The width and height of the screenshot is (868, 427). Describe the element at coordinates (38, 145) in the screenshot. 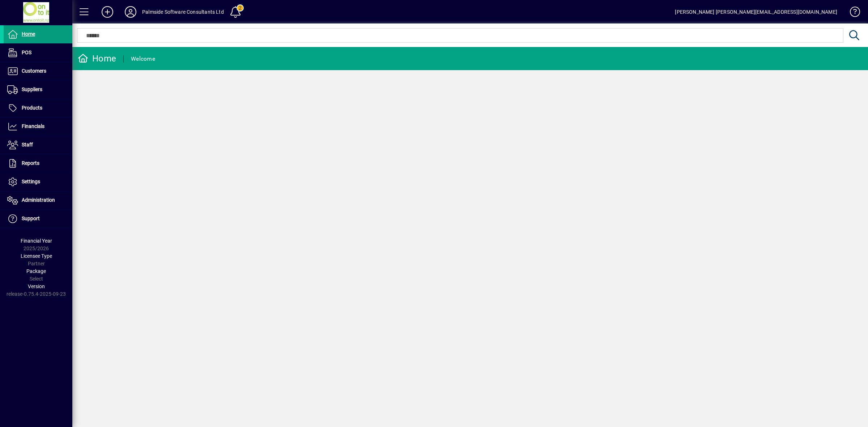

I see `a: Staff` at that location.